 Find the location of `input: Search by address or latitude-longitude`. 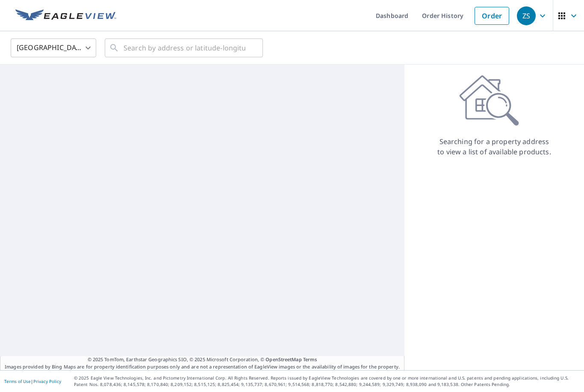

input: Search by address or latitude-longitude is located at coordinates (184, 48).